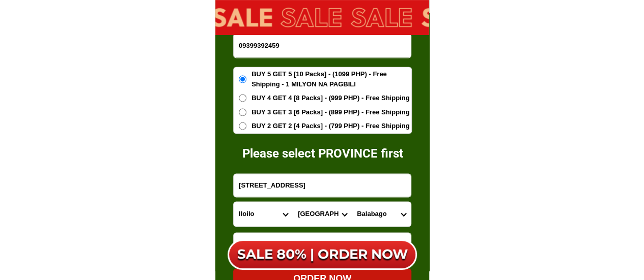 This screenshot has width=644, height=280. What do you see at coordinates (242, 112) in the screenshot?
I see `input: BUY 3 GET 3 [6 Packs] - (899 PHP) - Free Shipping` at bounding box center [242, 112].